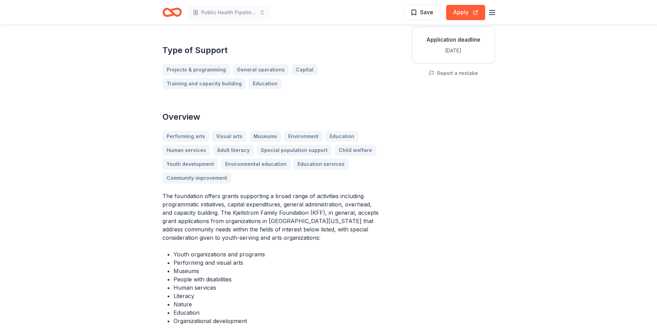 The width and height of the screenshot is (657, 331). I want to click on a: Home, so click(172, 12).